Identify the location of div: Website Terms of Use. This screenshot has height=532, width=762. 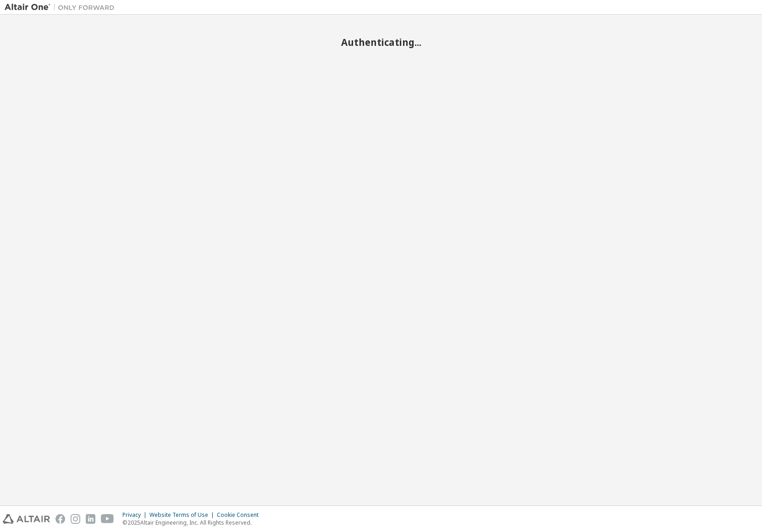
(183, 515).